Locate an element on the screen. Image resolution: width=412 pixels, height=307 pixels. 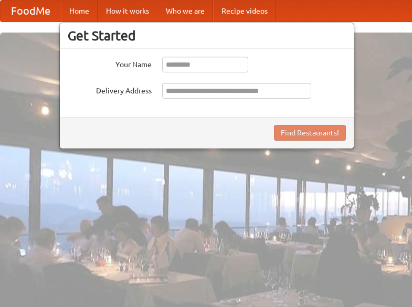
label: Delivery Address is located at coordinates (110, 89).